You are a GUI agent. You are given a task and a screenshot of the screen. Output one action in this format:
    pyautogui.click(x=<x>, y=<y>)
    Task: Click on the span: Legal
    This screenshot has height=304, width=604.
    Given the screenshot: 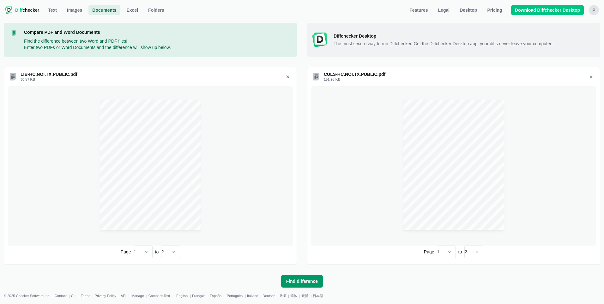 What is the action you would take?
    pyautogui.click(x=444, y=10)
    